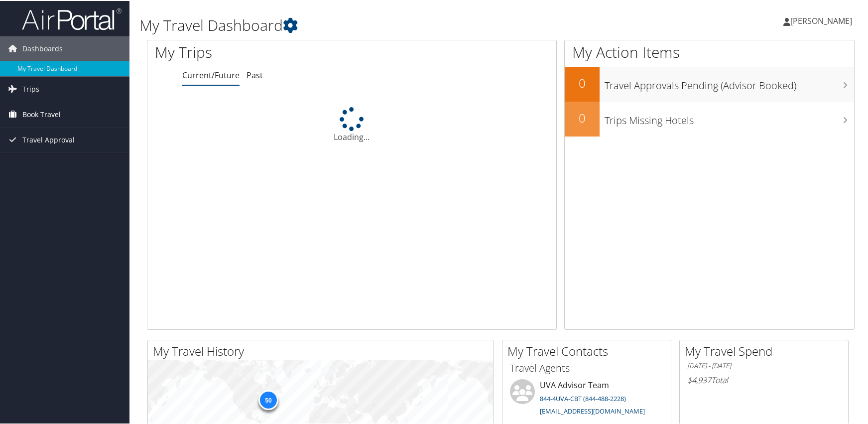 Image resolution: width=868 pixels, height=424 pixels. What do you see at coordinates (587, 367) in the screenshot?
I see `h3: Travel Agents` at bounding box center [587, 367].